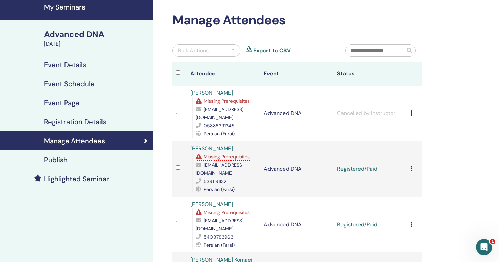 Image resolution: width=499 pixels, height=262 pixels. Describe the element at coordinates (69, 84) in the screenshot. I see `h4: Event Schedule` at that location.